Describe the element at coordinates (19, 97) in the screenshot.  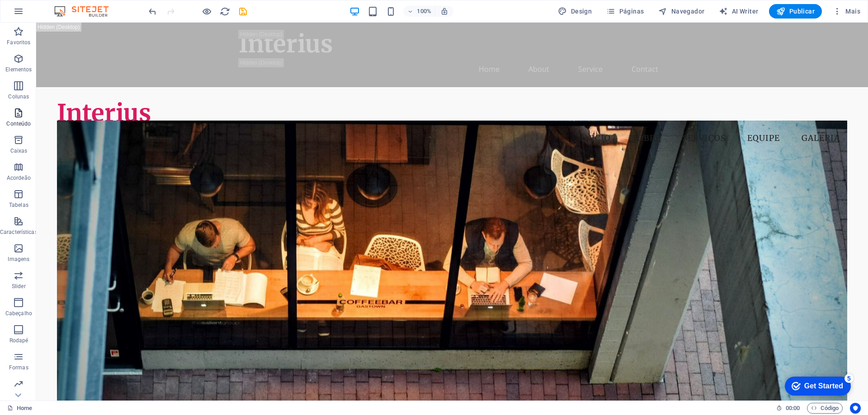
I see `p: Colunas` at that location.